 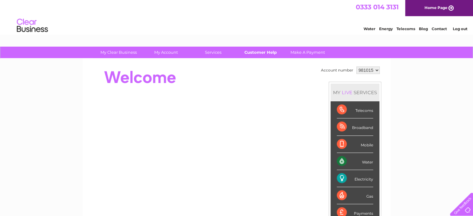 What do you see at coordinates (337, 70) in the screenshot?
I see `td: Account number` at bounding box center [337, 70].